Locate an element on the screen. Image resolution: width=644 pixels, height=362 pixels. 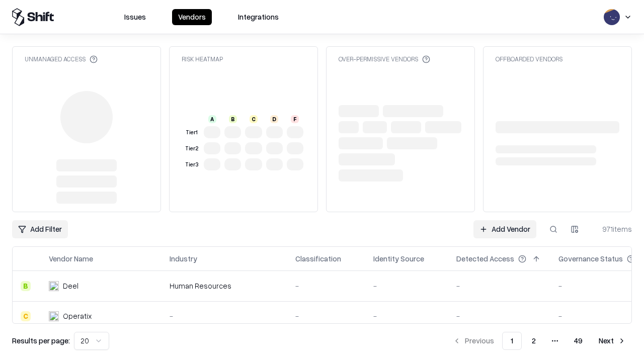
button: Add Filter is located at coordinates (40, 229).